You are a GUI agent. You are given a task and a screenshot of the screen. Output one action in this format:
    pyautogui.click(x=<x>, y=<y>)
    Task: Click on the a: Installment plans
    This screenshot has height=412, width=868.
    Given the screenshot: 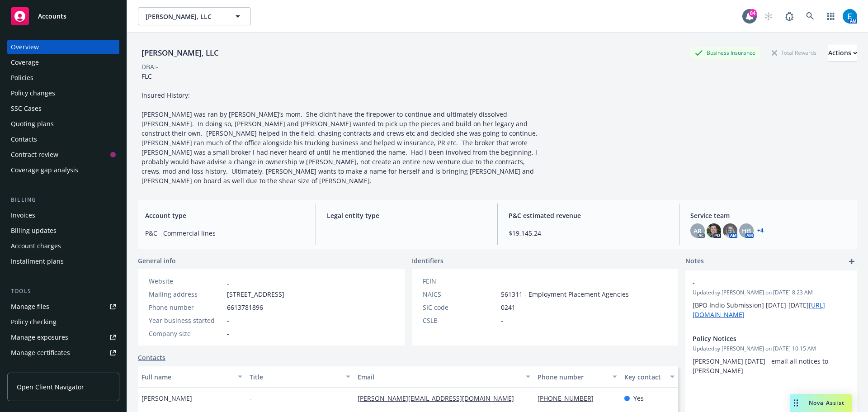 What is the action you would take?
    pyautogui.click(x=63, y=262)
    